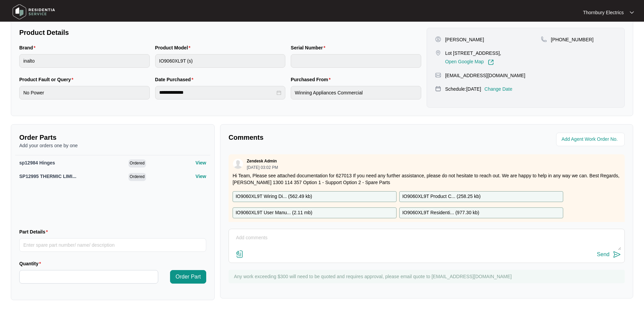  I want to click on label: Brand, so click(29, 48).